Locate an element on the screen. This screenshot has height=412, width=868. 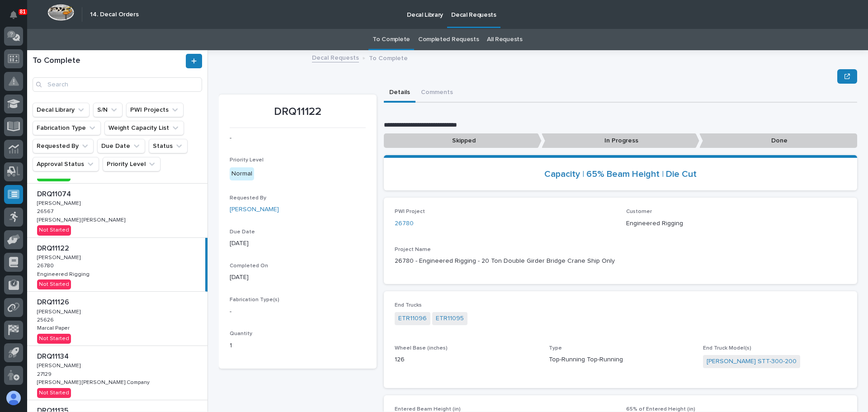
a: ETR11095 is located at coordinates (450, 319).